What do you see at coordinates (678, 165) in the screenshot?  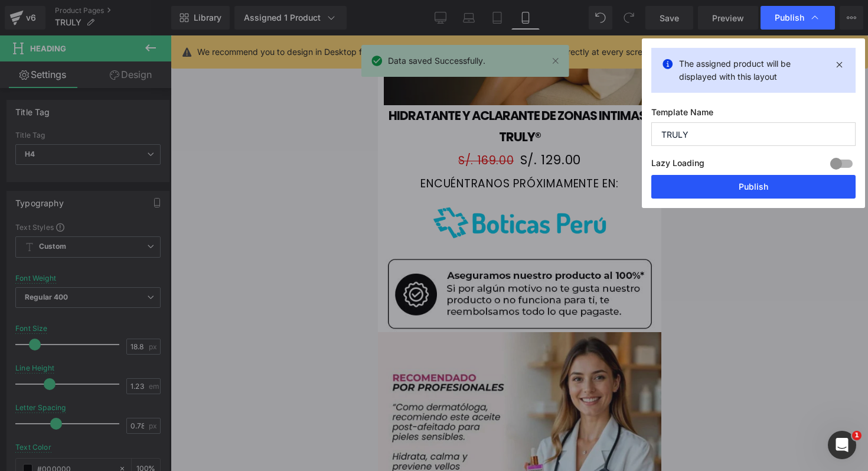 I see `label: Lazy Loading` at bounding box center [678, 165].